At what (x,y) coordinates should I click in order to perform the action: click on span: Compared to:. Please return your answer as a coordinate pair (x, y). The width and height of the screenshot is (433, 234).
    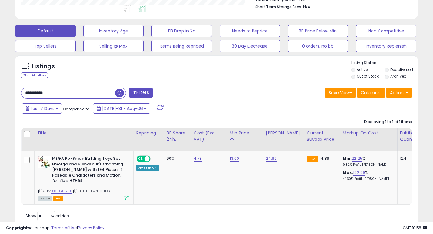
    Looking at the image, I should click on (77, 109).